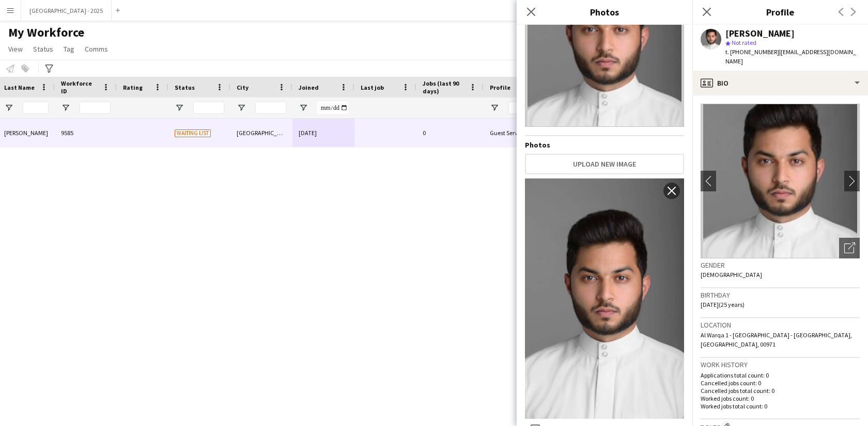 The image size is (868, 426). I want to click on a: Comms, so click(96, 49).